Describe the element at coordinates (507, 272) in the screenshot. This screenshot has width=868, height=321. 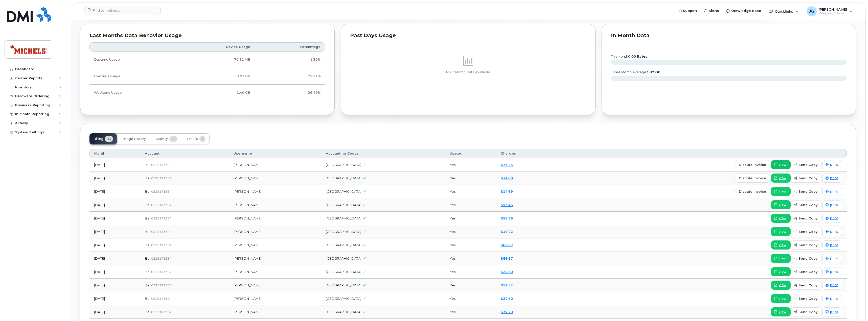
I see `a: $22.60` at that location.